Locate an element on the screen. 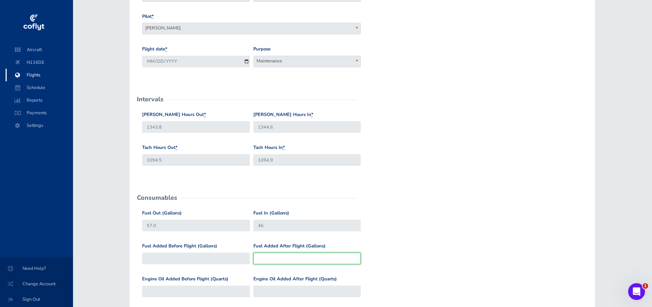 The height and width of the screenshot is (307, 652). h2: Consumables is located at coordinates (157, 198).